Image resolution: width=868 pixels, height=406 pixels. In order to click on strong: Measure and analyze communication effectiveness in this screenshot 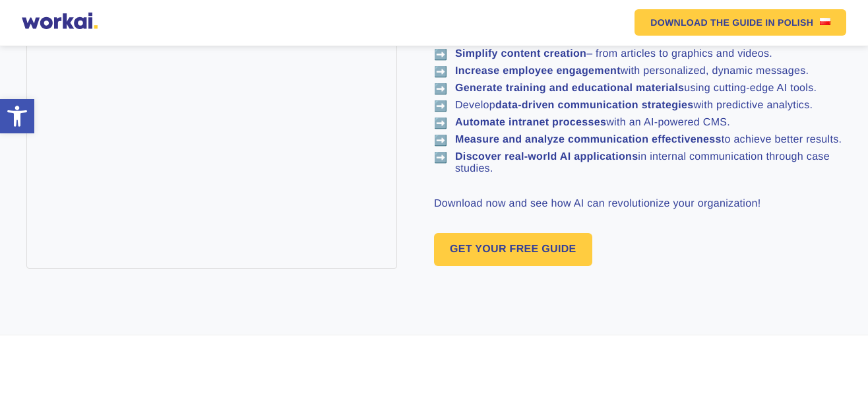, I will do `click(588, 140)`.